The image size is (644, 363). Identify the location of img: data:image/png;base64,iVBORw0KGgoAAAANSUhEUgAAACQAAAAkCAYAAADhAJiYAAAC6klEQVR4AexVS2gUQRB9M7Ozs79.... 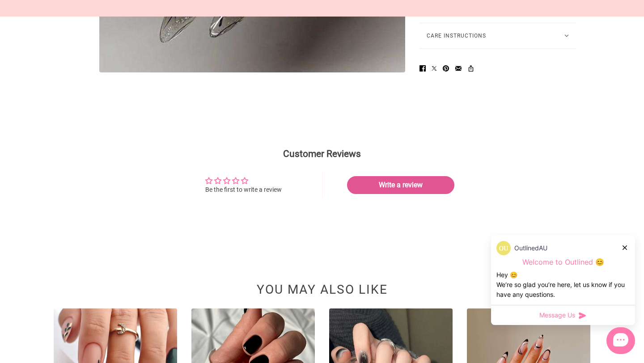
(504, 248).